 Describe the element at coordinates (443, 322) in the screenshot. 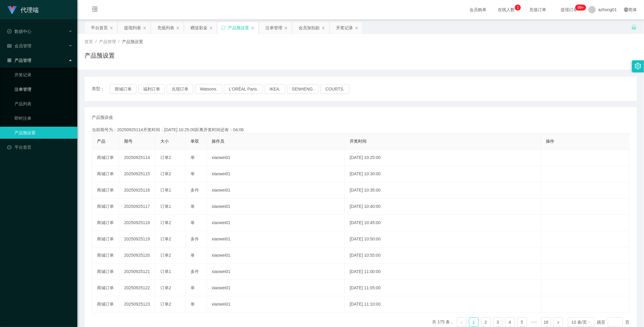

I see `li: 共 175 条，` at that location.